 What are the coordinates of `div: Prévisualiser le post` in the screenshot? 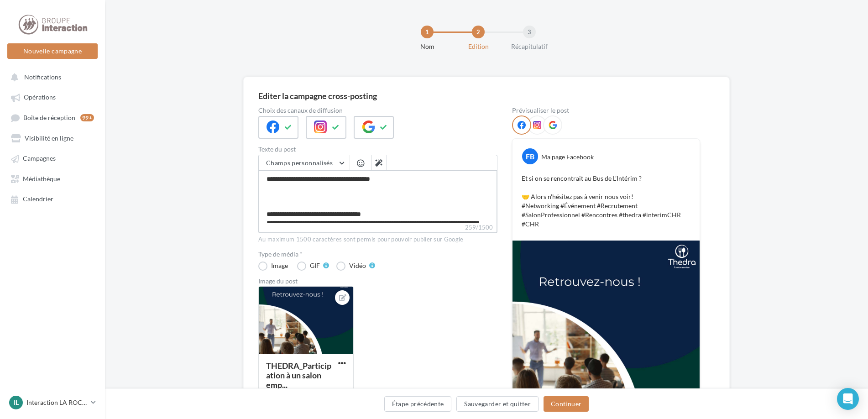 It's located at (606, 110).